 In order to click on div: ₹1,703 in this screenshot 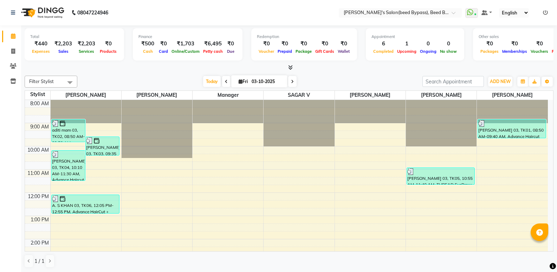, I will do `click(186, 44)`.